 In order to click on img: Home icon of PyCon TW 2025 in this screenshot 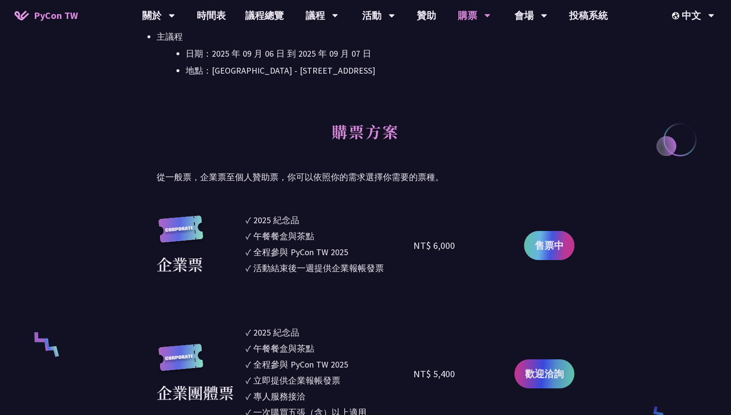, I will do `click(22, 15)`.